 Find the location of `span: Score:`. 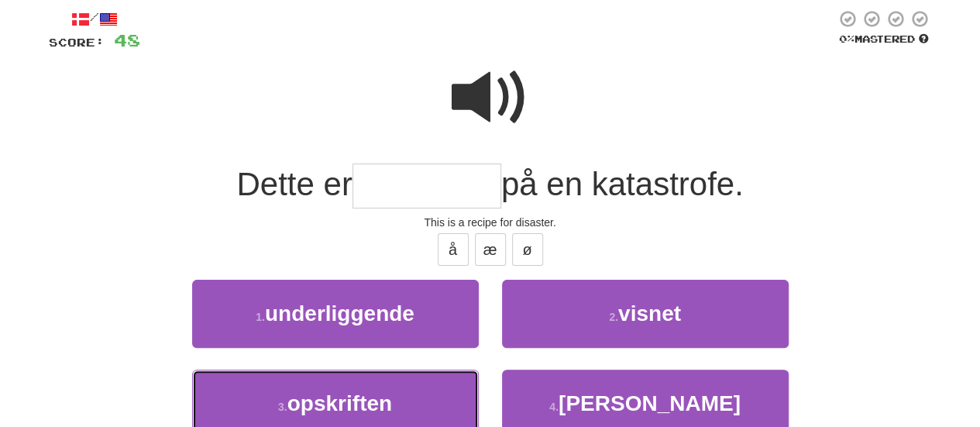

span: Score: is located at coordinates (77, 42).